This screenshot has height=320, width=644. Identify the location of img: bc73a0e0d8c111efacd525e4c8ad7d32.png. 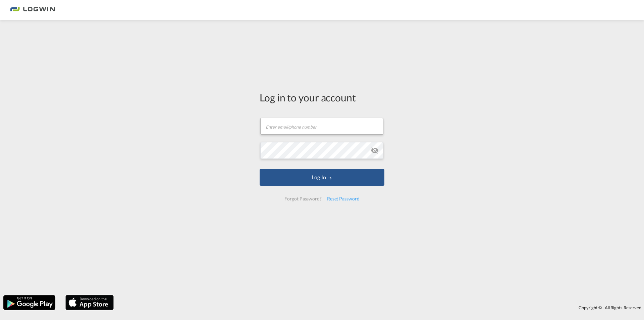
(32, 10).